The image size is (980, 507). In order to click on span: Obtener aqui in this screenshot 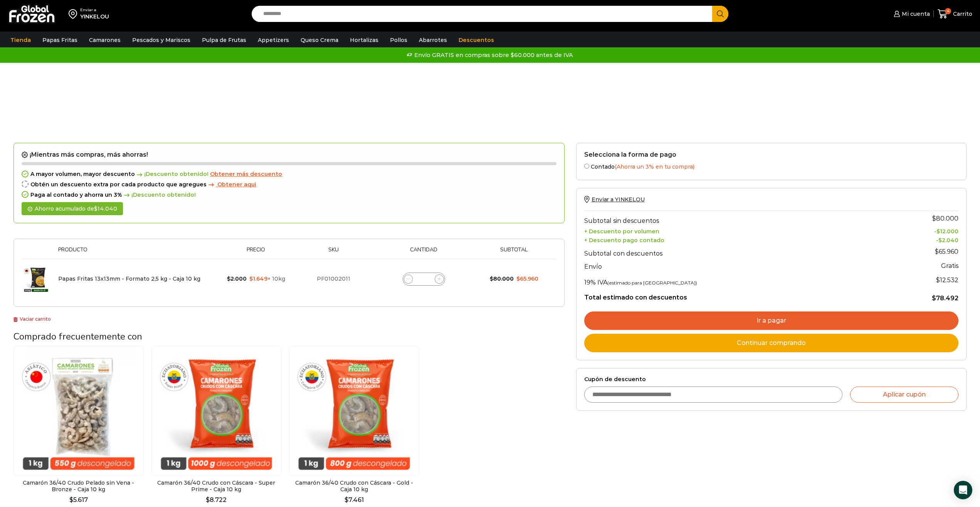, I will do `click(236, 184)`.